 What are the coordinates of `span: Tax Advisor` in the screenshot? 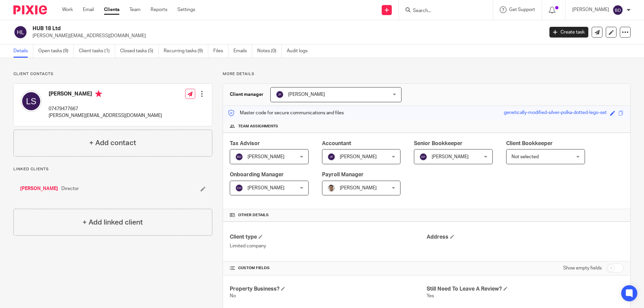 It's located at (245, 143).